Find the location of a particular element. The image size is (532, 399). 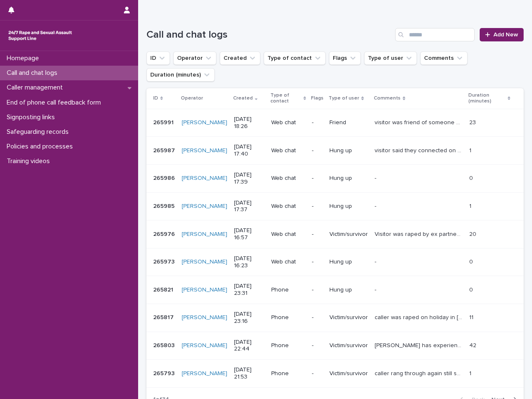

p: 265973 is located at coordinates (165, 261).